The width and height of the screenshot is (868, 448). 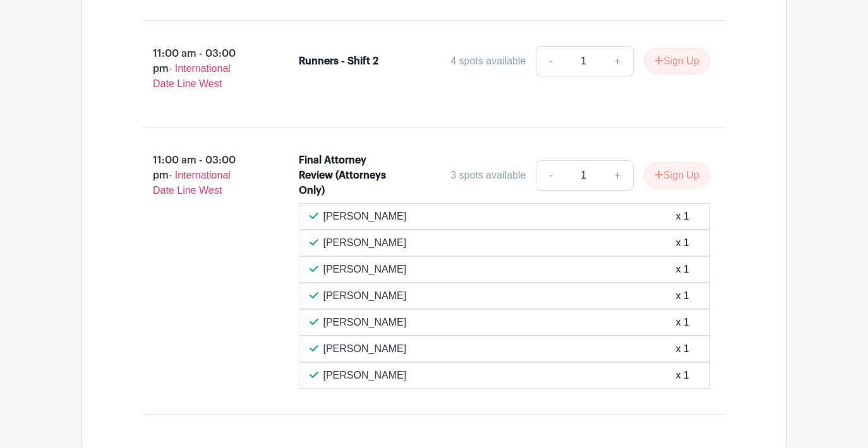 I want to click on div: Runners - Shift 2, so click(x=338, y=62).